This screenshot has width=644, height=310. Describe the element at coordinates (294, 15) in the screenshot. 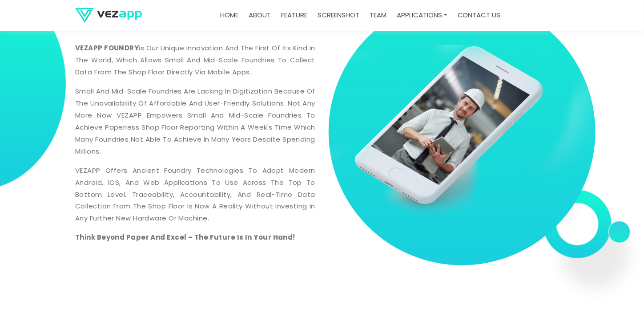

I see `a: feature` at that location.